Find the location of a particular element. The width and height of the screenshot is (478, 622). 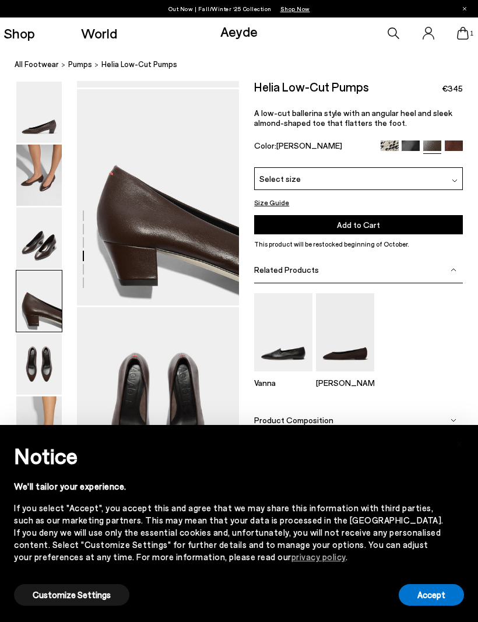

button: Customize Settings is located at coordinates (72, 594).